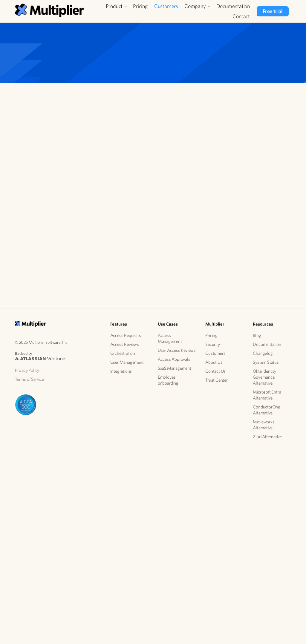 This screenshot has height=644, width=306. I want to click on a: Changelog, so click(271, 353).